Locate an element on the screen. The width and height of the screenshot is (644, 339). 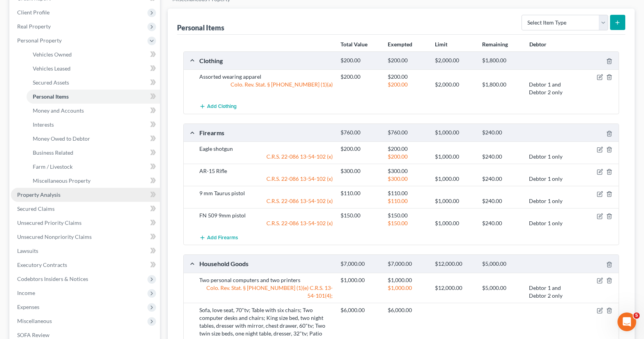
div: Two personal computers and two printers is located at coordinates (266, 280).